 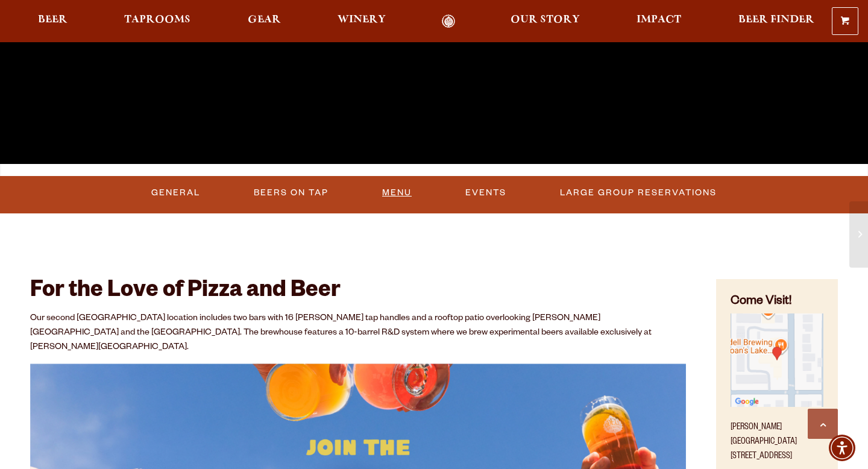 I want to click on a: Find on Google Maps (opens in a new window), so click(x=777, y=406).